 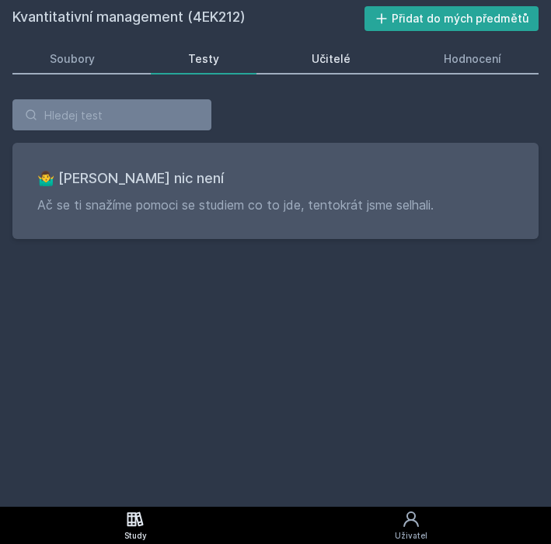 I want to click on a: Hodnocení, so click(x=472, y=59).